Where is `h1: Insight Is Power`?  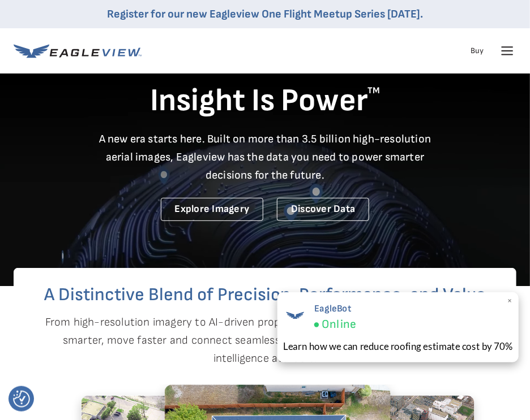 h1: Insight Is Power is located at coordinates (265, 101).